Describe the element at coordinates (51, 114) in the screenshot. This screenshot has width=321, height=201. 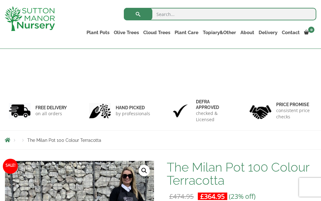
I see `p: on all orders` at that location.